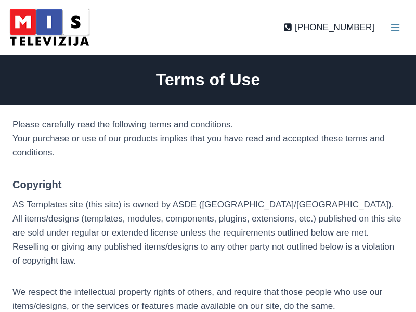  What do you see at coordinates (49, 27) in the screenshot?
I see `img: MIS Television` at bounding box center [49, 27].